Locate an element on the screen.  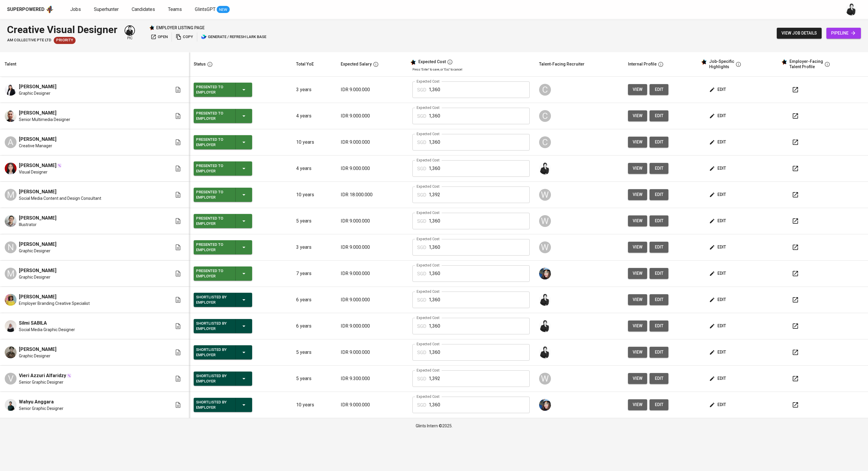
a: Superpoweredapp logo is located at coordinates (30, 9).